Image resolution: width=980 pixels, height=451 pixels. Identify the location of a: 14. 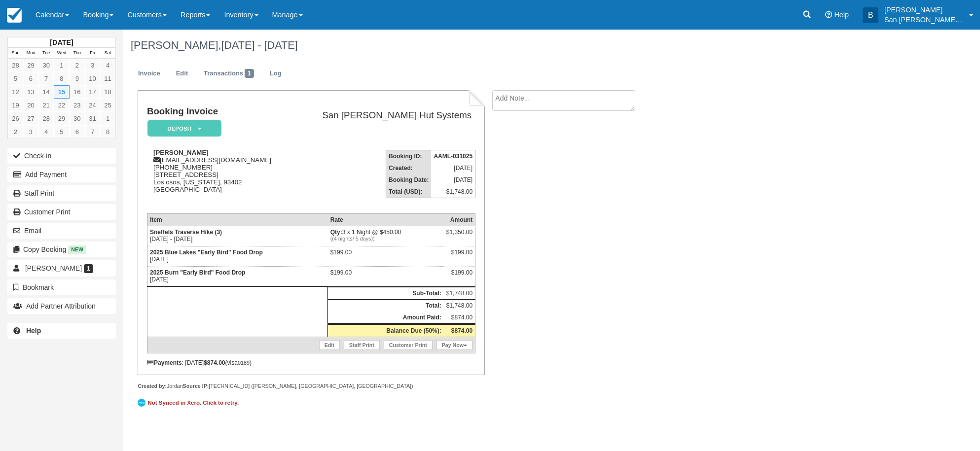
(46, 92).